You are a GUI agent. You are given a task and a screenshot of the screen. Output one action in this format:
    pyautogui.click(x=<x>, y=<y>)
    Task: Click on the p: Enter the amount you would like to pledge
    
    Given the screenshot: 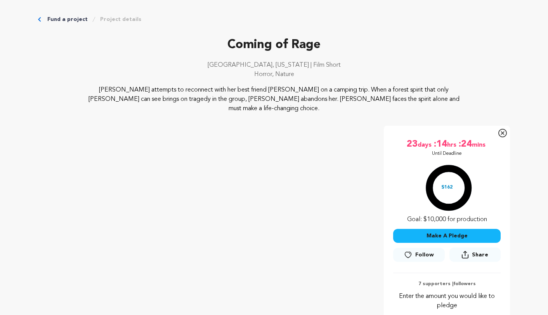 What is the action you would take?
    pyautogui.click(x=447, y=301)
    